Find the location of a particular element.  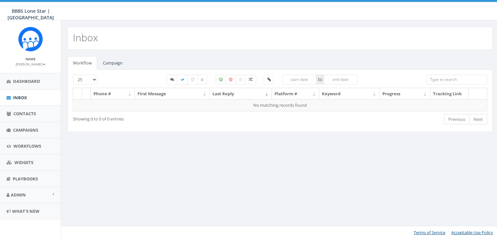

a: Next is located at coordinates (478, 119).